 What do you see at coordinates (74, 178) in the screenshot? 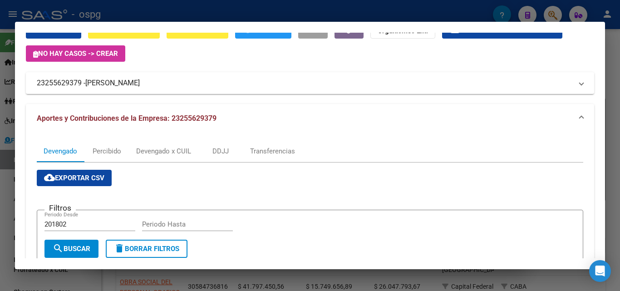
I see `button: Exportar CSV` at bounding box center [74, 178].